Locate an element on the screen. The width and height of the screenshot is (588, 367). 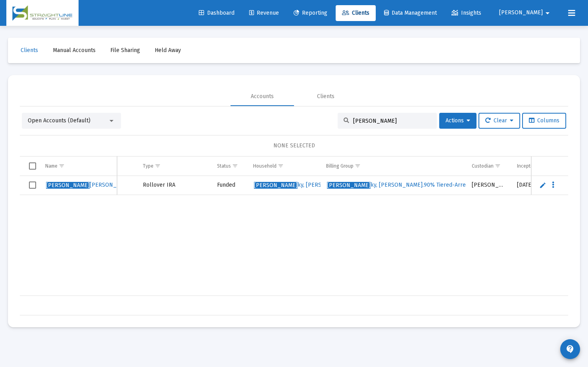
div: Select all is located at coordinates (33, 166).